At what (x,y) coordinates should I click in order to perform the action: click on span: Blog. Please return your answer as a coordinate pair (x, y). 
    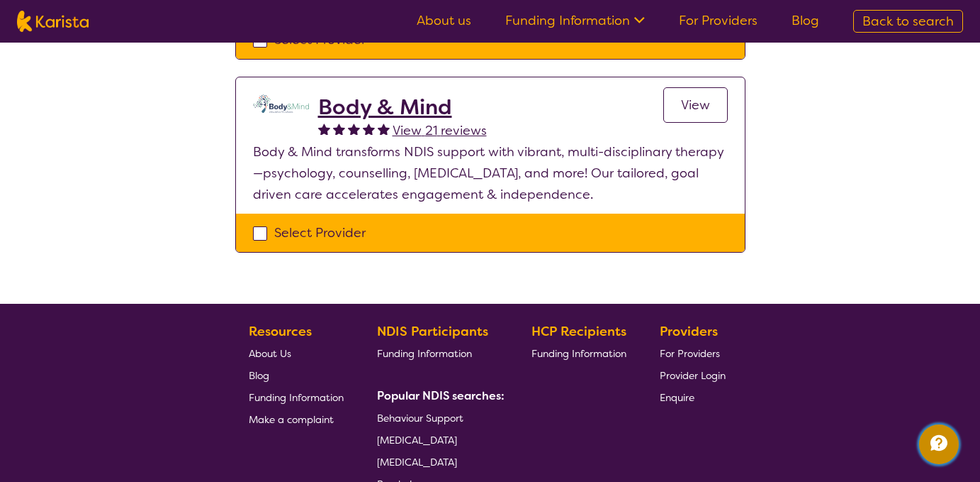
    Looking at the image, I should click on (259, 376).